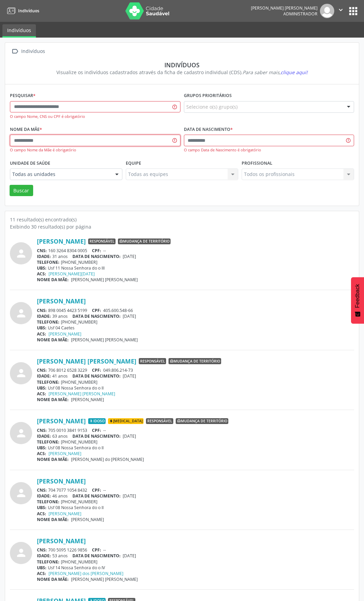  I want to click on label: Profissional, so click(257, 163).